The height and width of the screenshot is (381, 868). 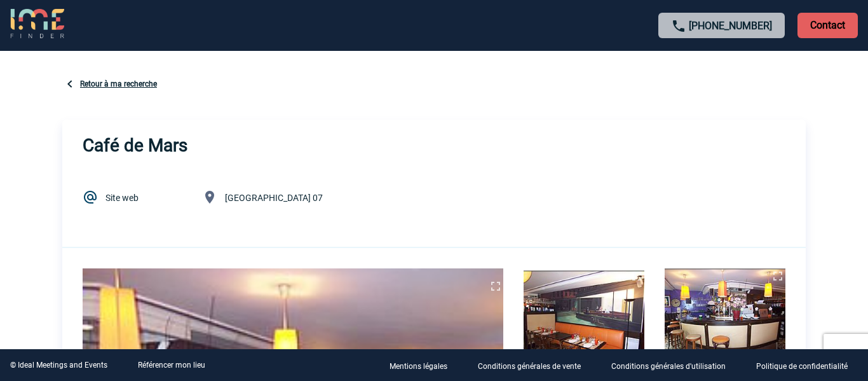 What do you see at coordinates (418, 366) in the screenshot?
I see `p: Mentions légales` at bounding box center [418, 366].